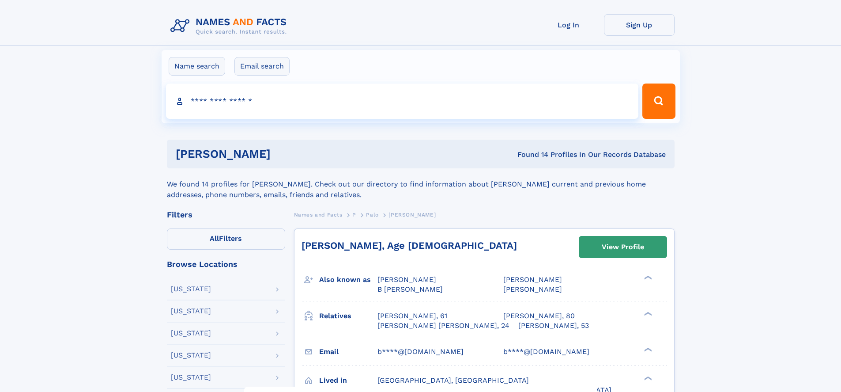  I want to click on button: Search Button, so click(659, 101).